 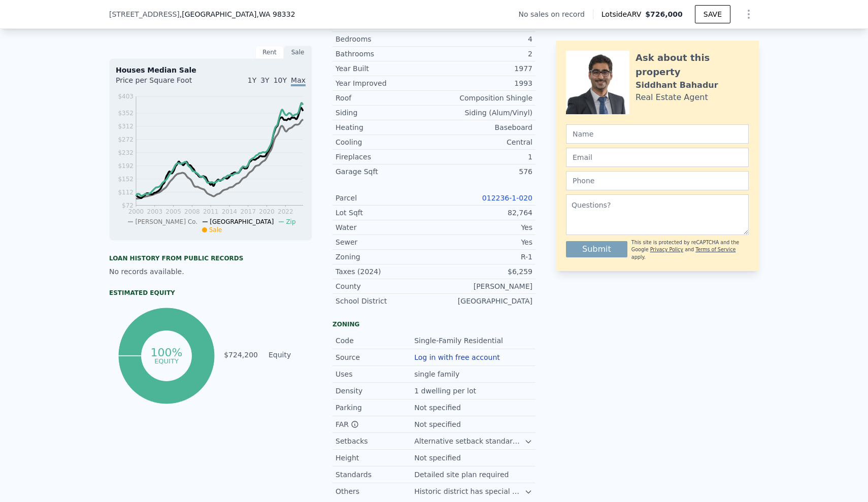 I want to click on input: Name, so click(x=658, y=134).